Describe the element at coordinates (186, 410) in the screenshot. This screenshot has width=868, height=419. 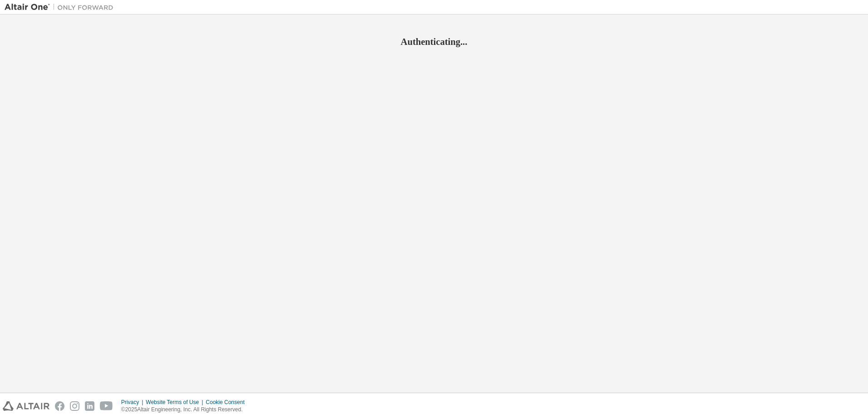
I see `p: © 2025 Altair Engineering, Inc. All Rights Reserved.` at that location.